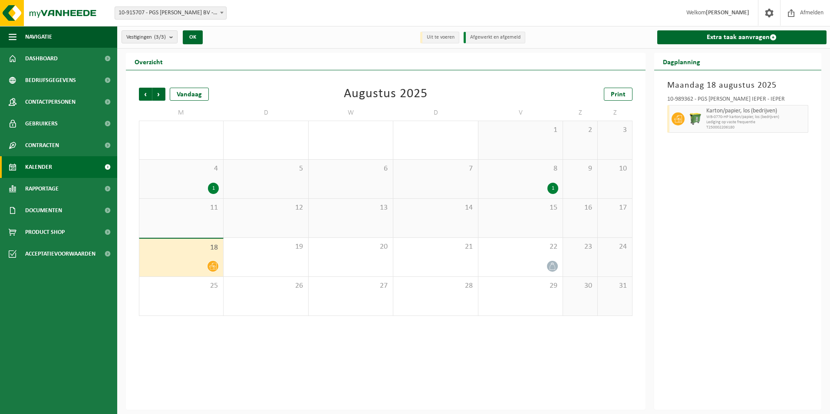 This screenshot has height=414, width=830. I want to click on span: 8, so click(520, 169).